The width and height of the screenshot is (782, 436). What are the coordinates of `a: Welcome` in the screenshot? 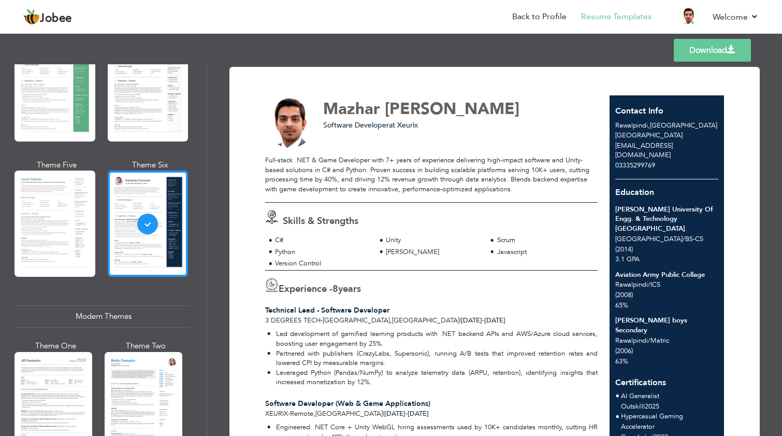 It's located at (735, 17).